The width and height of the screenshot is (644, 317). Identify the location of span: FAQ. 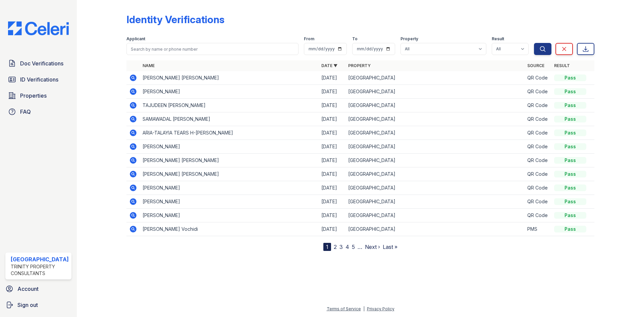
(25, 112).